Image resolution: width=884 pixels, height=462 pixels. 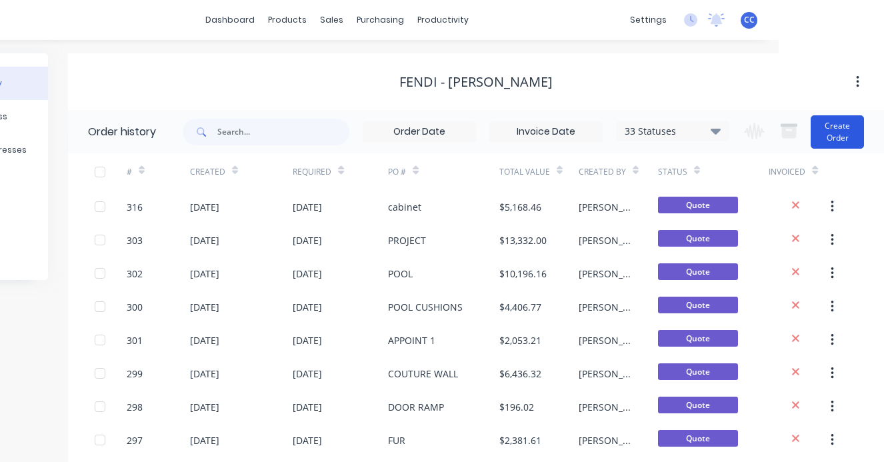 I want to click on div: $10,196.16, so click(x=522, y=273).